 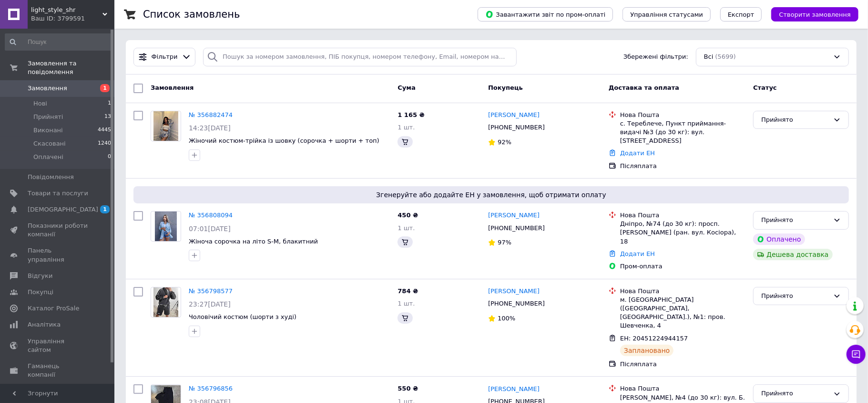 I want to click on span: Фільтри, so click(x=165, y=57).